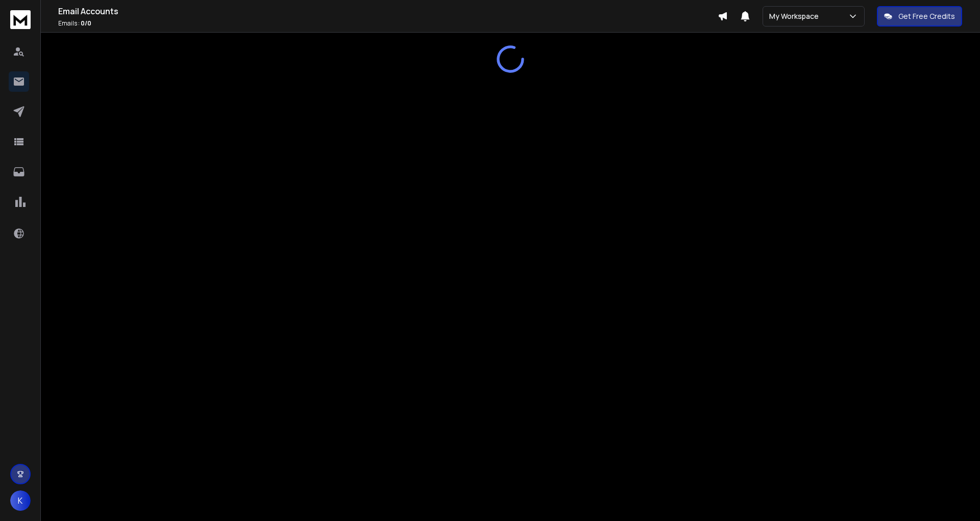 This screenshot has width=980, height=521. Describe the element at coordinates (919, 17) in the screenshot. I see `button: Get Free Credits` at that location.